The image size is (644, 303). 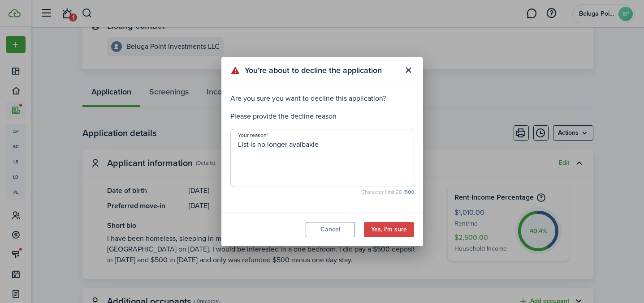 I want to click on button: Cancel, so click(x=330, y=230).